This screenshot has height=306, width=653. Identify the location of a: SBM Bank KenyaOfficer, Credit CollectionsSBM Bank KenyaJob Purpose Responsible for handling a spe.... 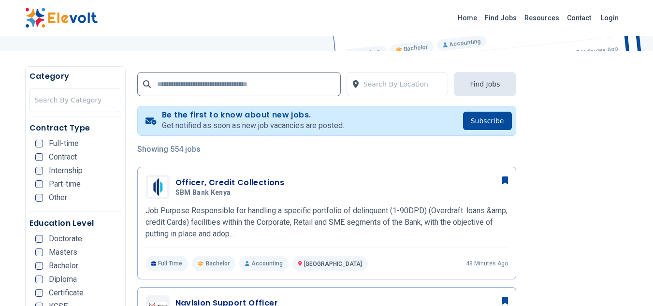
(327, 223).